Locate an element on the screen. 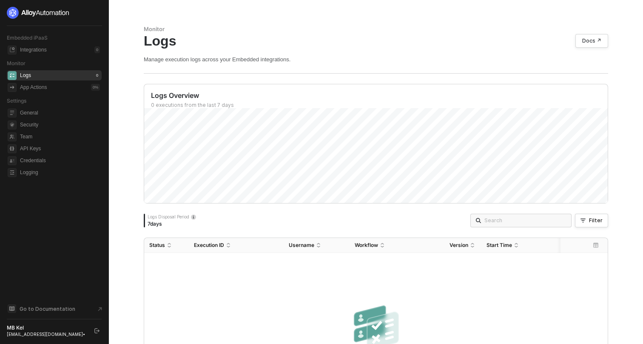  span: logging is located at coordinates (12, 172).